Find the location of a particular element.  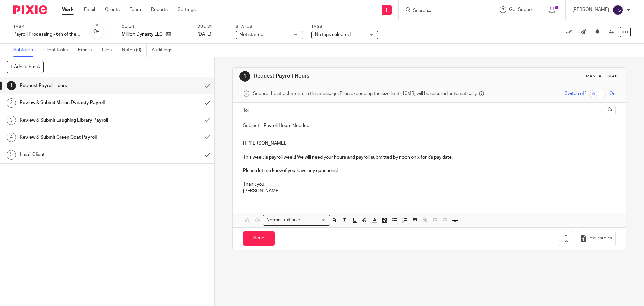

small: /5 is located at coordinates (98, 32).